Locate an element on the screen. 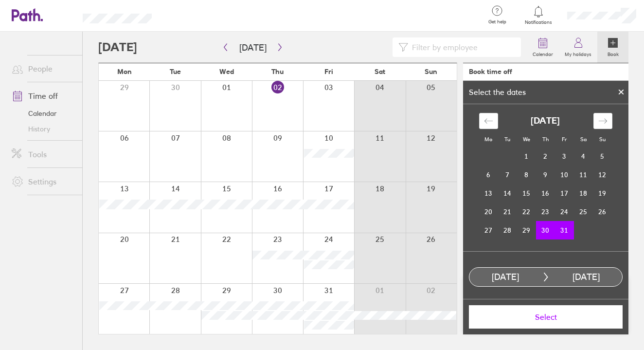 This screenshot has height=350, width=644. td: Choose Friday, October 17, 2025 as your check-in date. It’s available. is located at coordinates (564, 193).